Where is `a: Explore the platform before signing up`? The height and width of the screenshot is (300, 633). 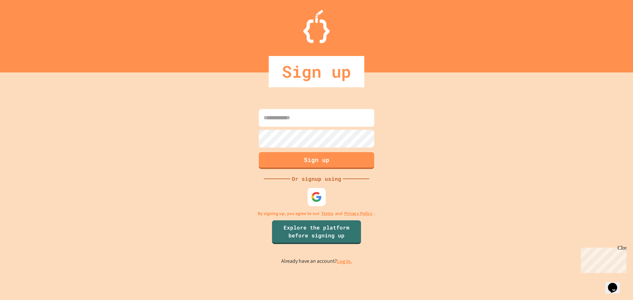 a: Explore the platform before signing up is located at coordinates (317, 232).